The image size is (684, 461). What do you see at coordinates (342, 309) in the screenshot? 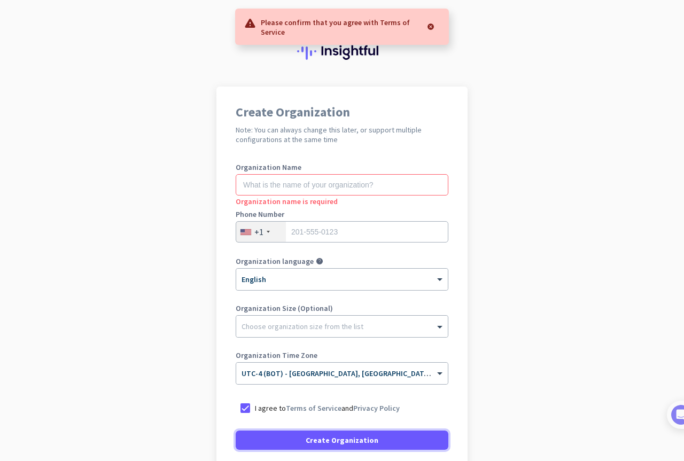
I see `label: Organization Size (Optional)` at bounding box center [342, 309].